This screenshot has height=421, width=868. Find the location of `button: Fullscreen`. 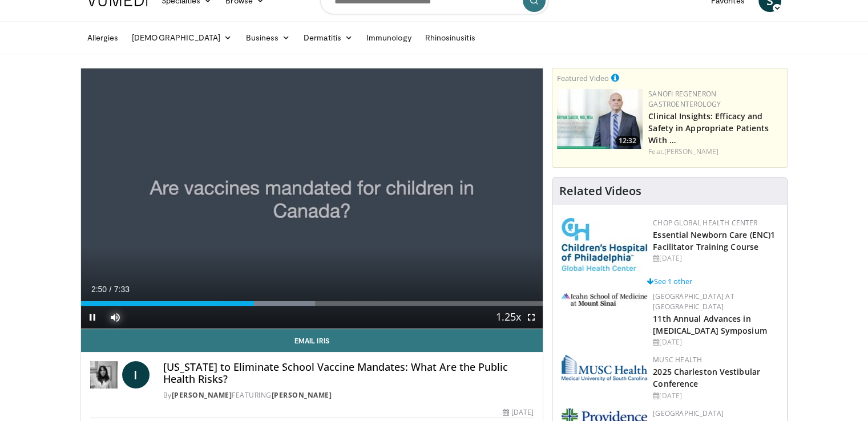

button: Fullscreen is located at coordinates (532, 317).